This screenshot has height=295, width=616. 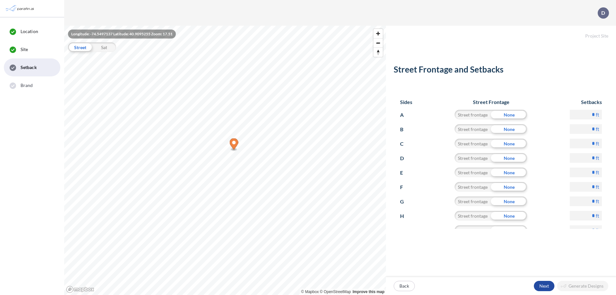 I want to click on a: Mapbox homepage, so click(x=80, y=289).